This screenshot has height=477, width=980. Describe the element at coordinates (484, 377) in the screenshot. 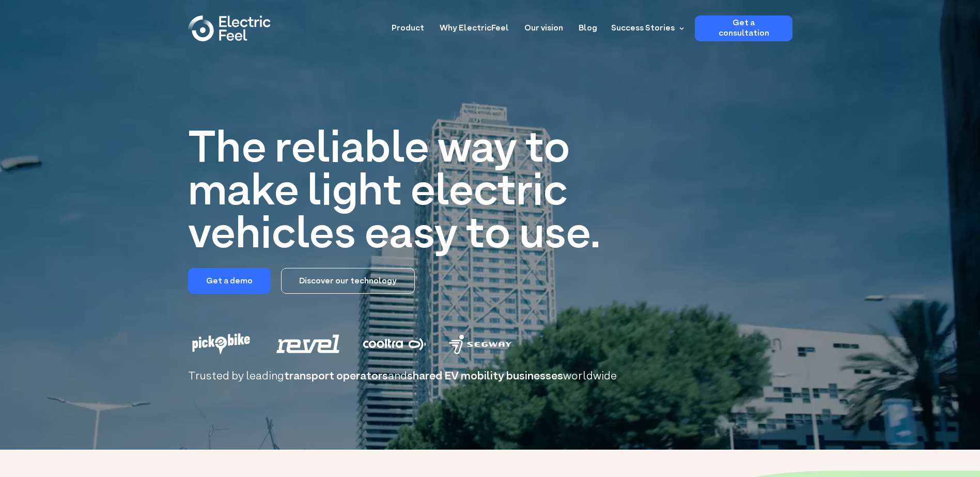

I see `span: shared EV mobility businesses` at that location.